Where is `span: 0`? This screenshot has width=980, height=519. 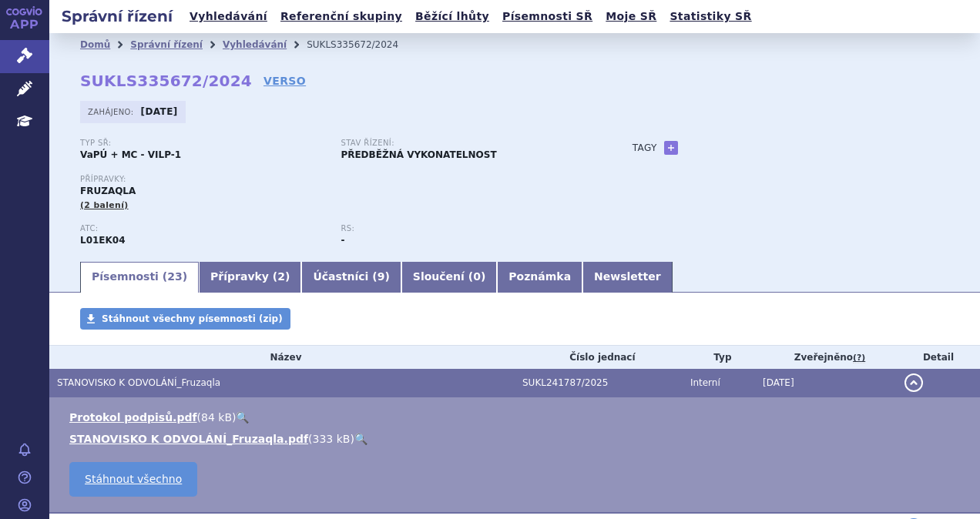
span: 0 is located at coordinates (477, 277).